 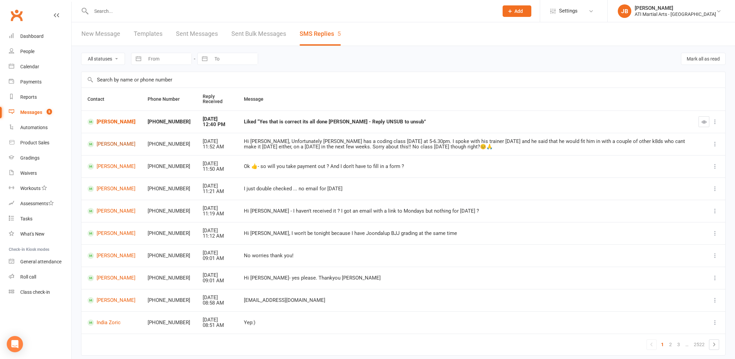 I want to click on a: Messages 5, so click(x=40, y=112).